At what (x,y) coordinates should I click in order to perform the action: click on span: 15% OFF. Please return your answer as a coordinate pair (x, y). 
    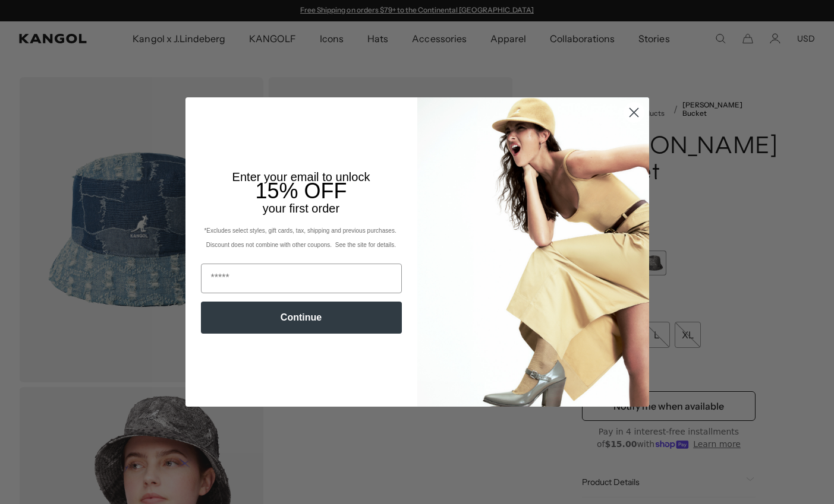
    Looking at the image, I should click on (301, 191).